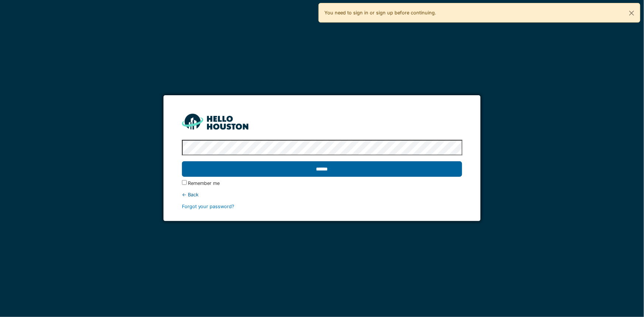 The width and height of the screenshot is (644, 317). I want to click on label: Remember me, so click(205, 183).